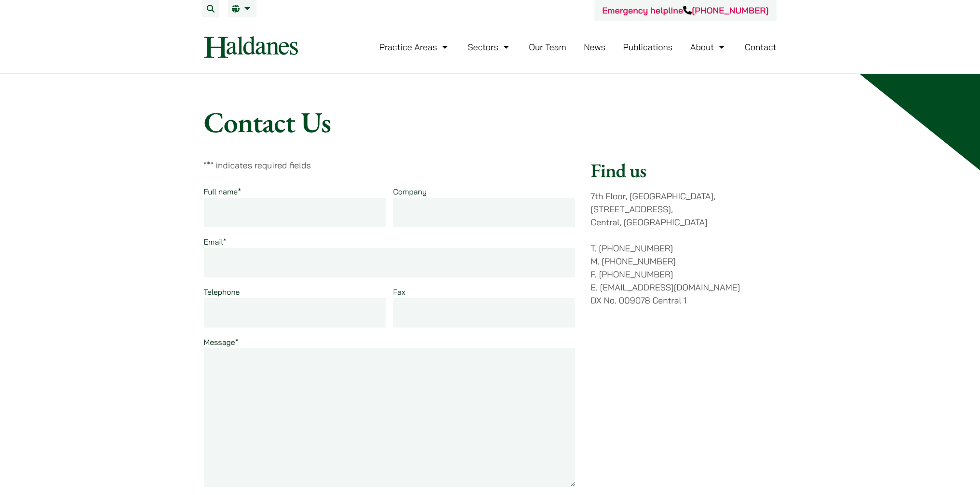 The image size is (980, 495). Describe the element at coordinates (761, 47) in the screenshot. I see `a: Contact` at that location.